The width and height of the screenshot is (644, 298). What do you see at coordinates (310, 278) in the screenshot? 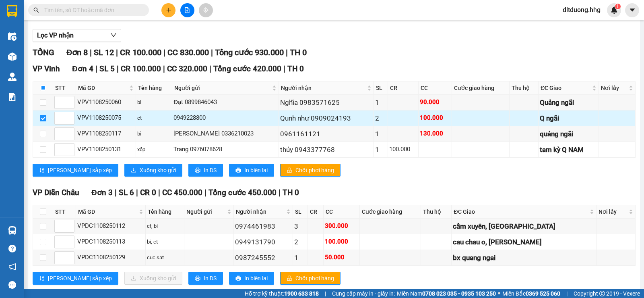
I see `button: lockChốt phơi hàng` at bounding box center [310, 278].